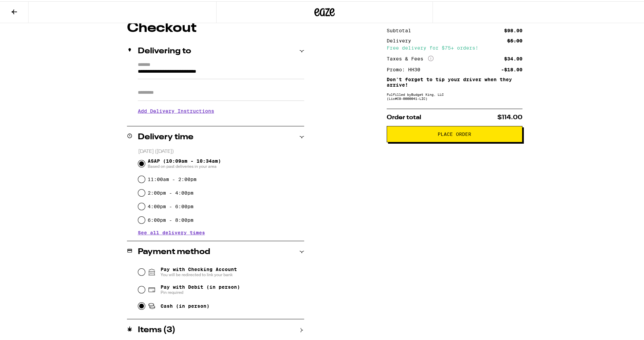 The width and height of the screenshot is (644, 340). Describe the element at coordinates (199, 273) in the screenshot. I see `span: You will be redirected to link your bank` at that location.